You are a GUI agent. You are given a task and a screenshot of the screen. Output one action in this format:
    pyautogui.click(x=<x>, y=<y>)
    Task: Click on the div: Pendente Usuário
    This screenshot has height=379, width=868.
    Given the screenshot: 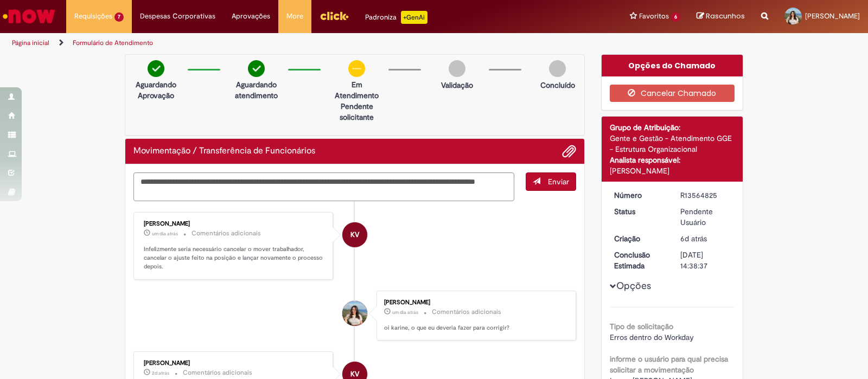 What is the action you would take?
    pyautogui.click(x=705, y=217)
    